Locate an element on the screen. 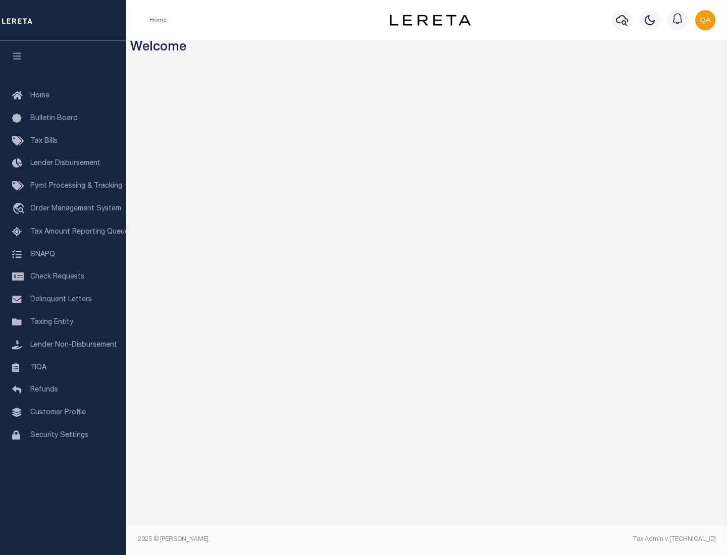 This screenshot has width=727, height=555. img: svg+xml;base64,PHN2ZyB4bWxucz0iaHR0cDovL3d3dy53My5vcmcvMjAwMC9zdmciIHBvaW50ZXItZXZlbnRzPSJub25lIi... is located at coordinates (705, 20).